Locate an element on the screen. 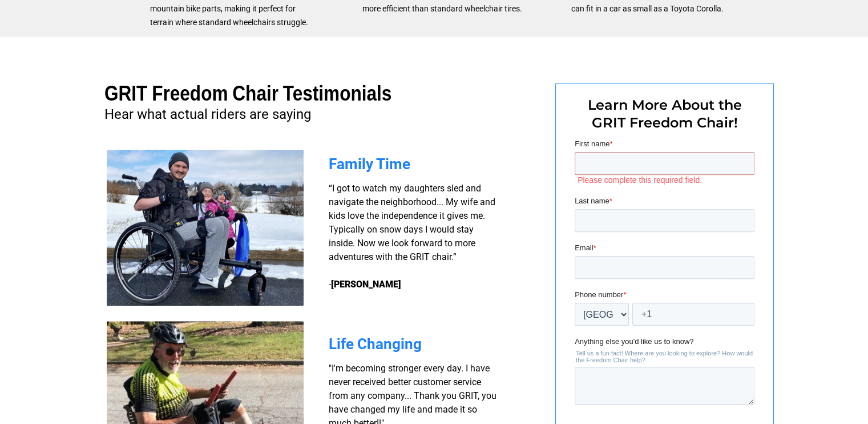 This screenshot has width=868, height=424. span: Life Changing is located at coordinates (375, 344).